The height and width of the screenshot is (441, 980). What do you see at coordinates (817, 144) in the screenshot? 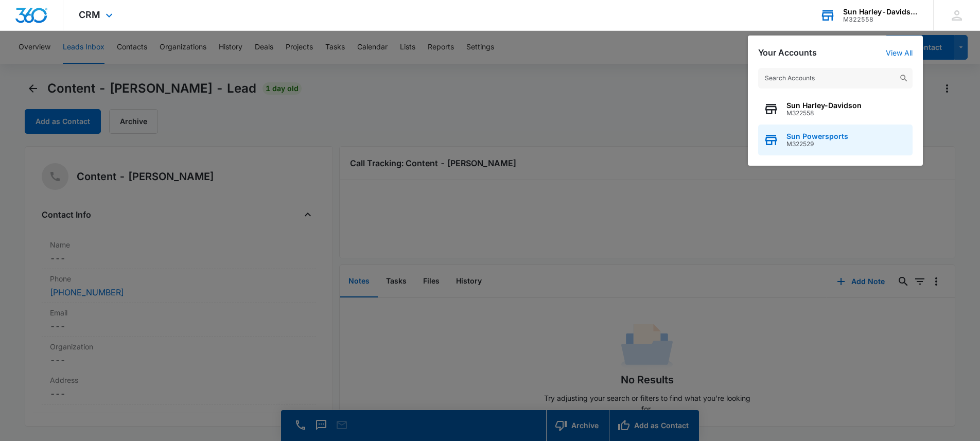
I see `span: M322529` at bounding box center [817, 144].